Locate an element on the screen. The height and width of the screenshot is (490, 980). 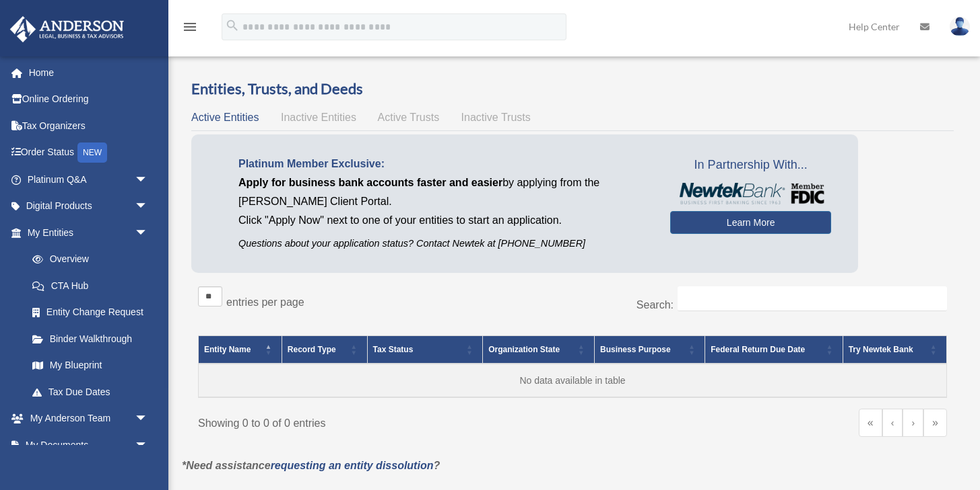
div: Try Newtek Bank is located at coordinates (886, 350).